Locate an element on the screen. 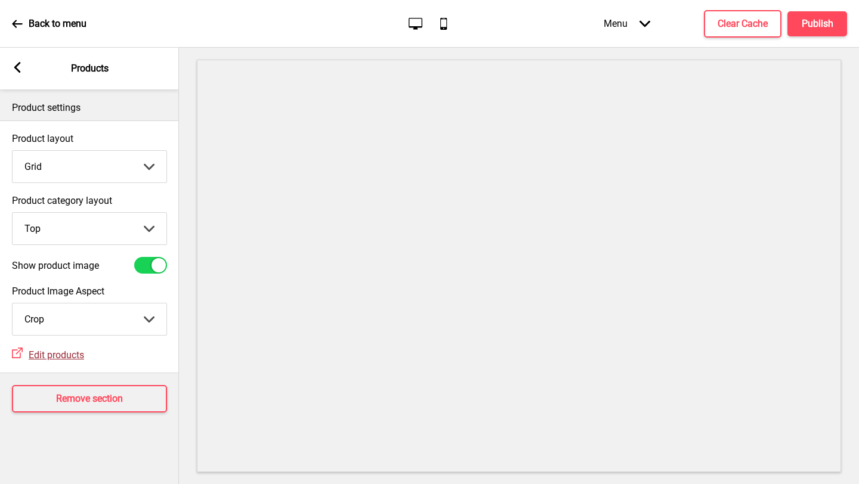 This screenshot has width=859, height=484. button: Clear Cache is located at coordinates (743, 24).